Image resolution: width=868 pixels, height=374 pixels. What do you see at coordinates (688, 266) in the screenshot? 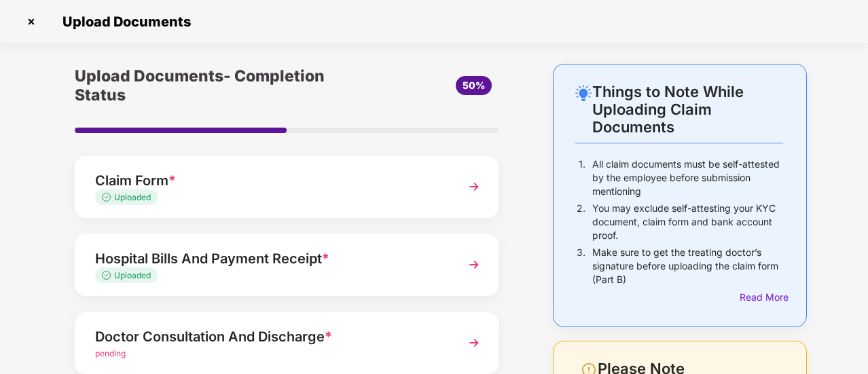
I see `p: Make sure to get the treating doctor’s signature before uploading the claim form (Part B)` at bounding box center [688, 266].